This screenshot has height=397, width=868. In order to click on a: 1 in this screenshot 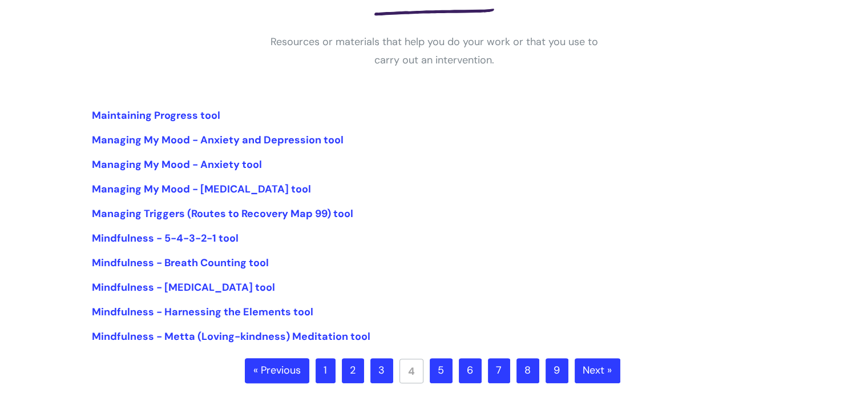, I will do `click(325, 371)`.